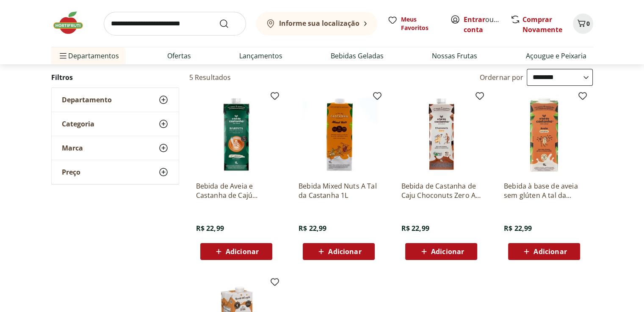 The width and height of the screenshot is (644, 312). What do you see at coordinates (78, 124) in the screenshot?
I see `span: Categoria` at bounding box center [78, 124].